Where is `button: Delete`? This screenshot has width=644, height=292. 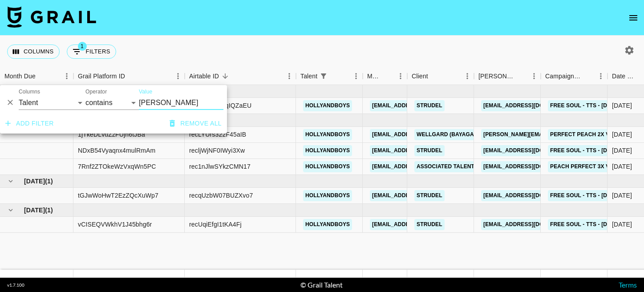 button: Delete is located at coordinates (10, 103).